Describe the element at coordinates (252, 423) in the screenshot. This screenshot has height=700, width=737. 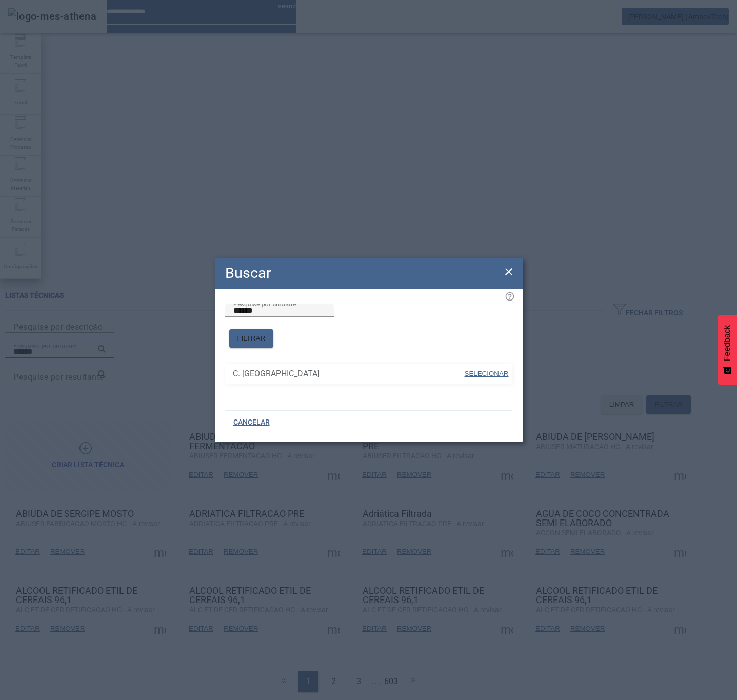
I see `span: CANCELAR` at that location.